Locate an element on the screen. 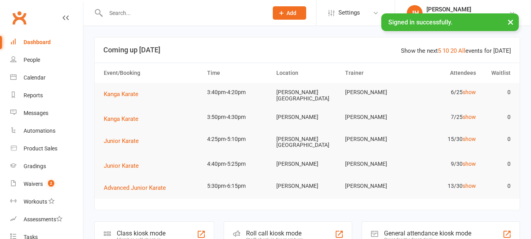 This screenshot has width=531, height=239. div: Emplify Karate Fitness Kickboxing is located at coordinates (468, 17).